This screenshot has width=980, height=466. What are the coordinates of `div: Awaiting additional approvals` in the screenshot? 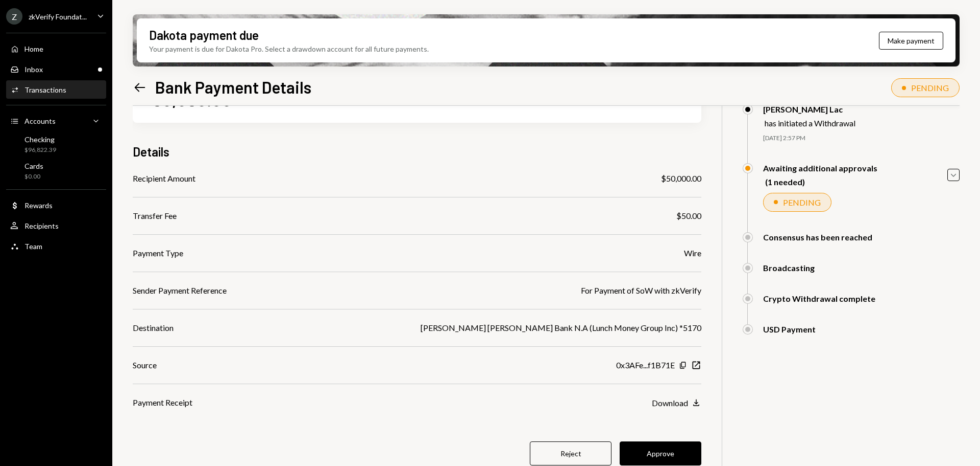 It's located at (821, 168).